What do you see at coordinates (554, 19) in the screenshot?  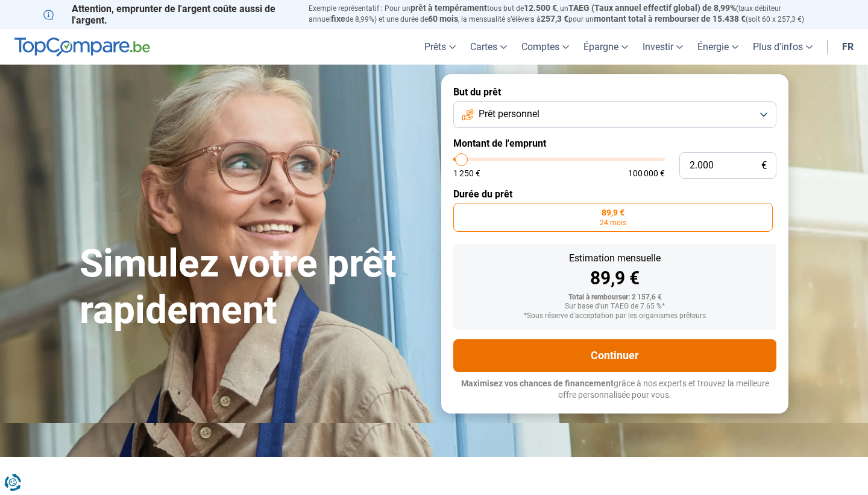 I see `span: 257,3 €` at bounding box center [554, 19].